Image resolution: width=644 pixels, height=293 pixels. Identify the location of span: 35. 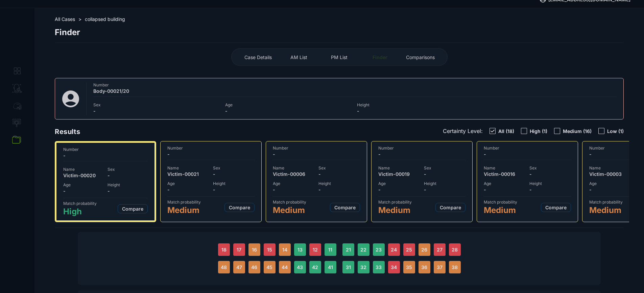
(409, 267).